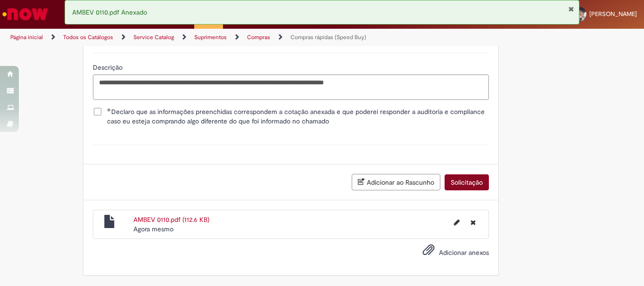 The height and width of the screenshot is (286, 644). I want to click on button: Adicionar ao Rascunho, so click(396, 182).